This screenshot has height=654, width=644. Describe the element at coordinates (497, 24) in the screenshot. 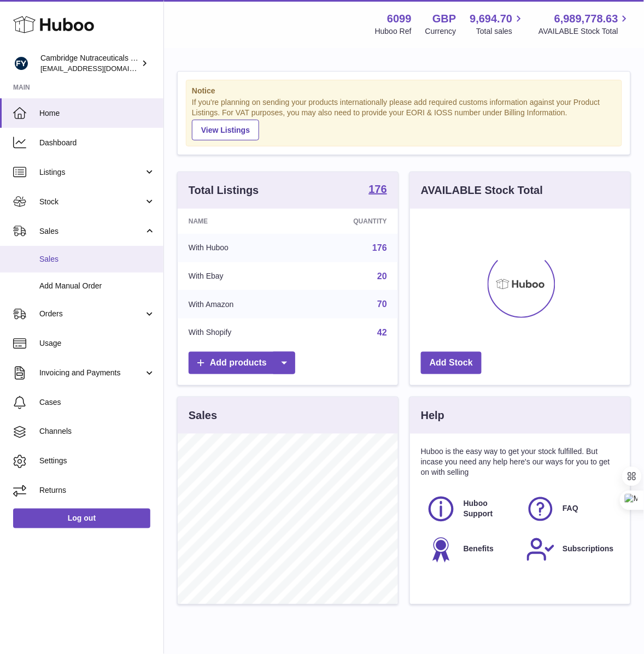

I see `a: 9,694.70 Total sales` at that location.